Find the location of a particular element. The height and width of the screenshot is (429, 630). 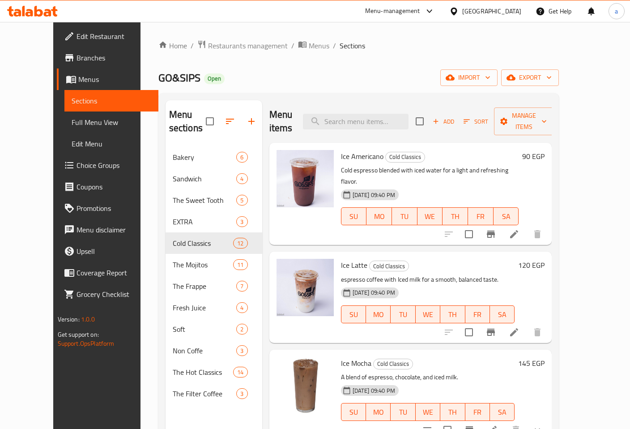

span: Choice Groups is located at coordinates (114, 165).